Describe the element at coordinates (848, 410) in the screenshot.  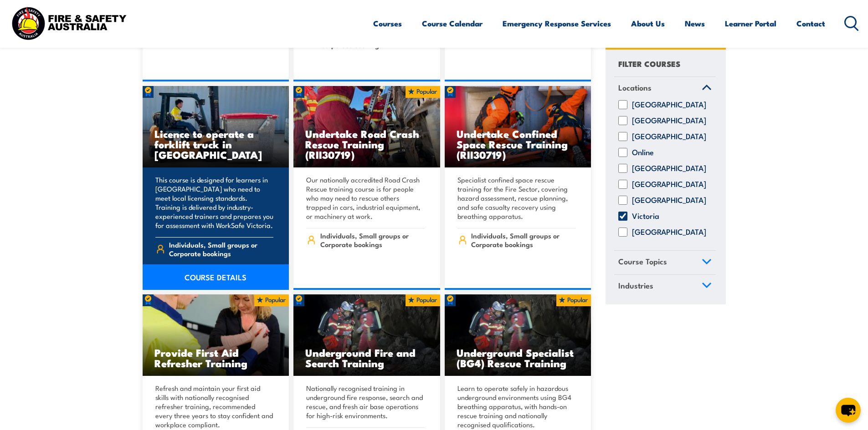
I see `button: chat-button` at that location.